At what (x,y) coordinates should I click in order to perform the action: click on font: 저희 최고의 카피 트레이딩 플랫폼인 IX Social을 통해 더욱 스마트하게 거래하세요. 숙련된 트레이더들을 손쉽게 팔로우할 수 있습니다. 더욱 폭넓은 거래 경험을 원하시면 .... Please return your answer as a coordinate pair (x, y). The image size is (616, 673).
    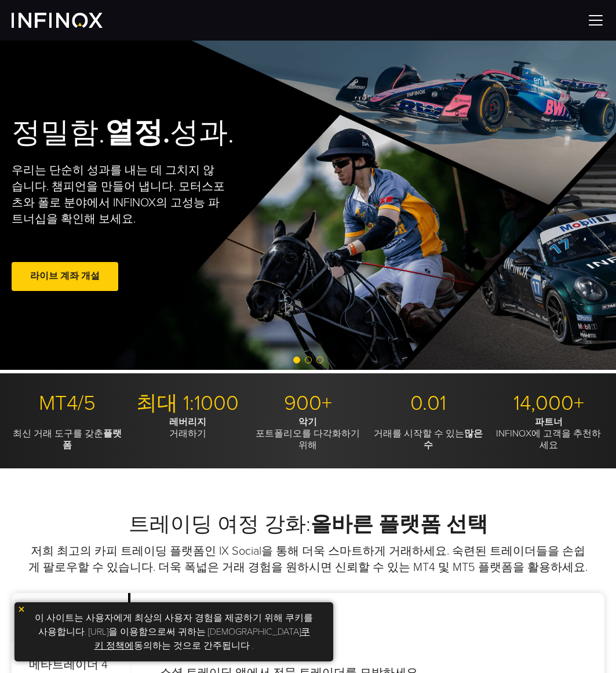
    Looking at the image, I should click on (308, 560).